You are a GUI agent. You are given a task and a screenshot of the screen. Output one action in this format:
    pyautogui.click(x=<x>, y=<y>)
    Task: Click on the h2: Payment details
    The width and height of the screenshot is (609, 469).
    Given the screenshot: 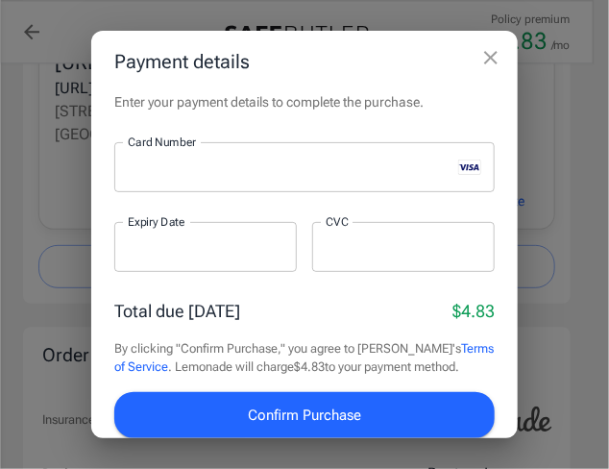 What is the action you would take?
    pyautogui.click(x=305, y=61)
    